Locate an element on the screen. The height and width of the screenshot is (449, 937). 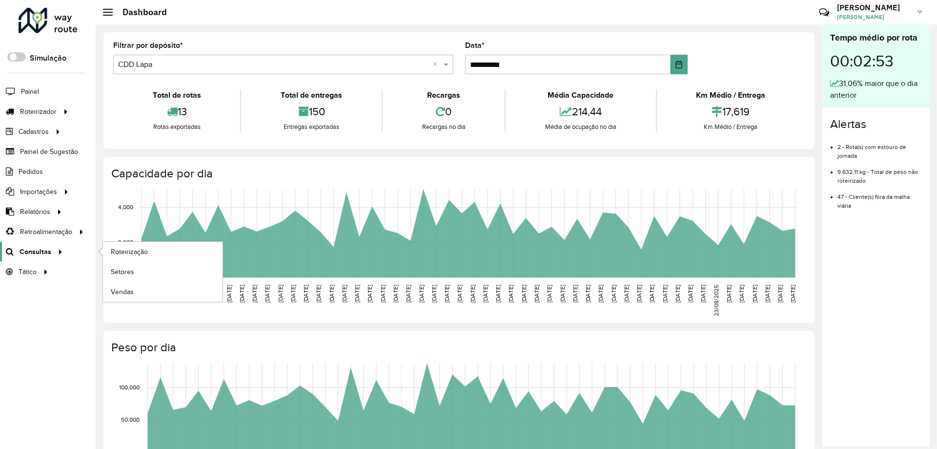
span: Importações is located at coordinates (39, 191).